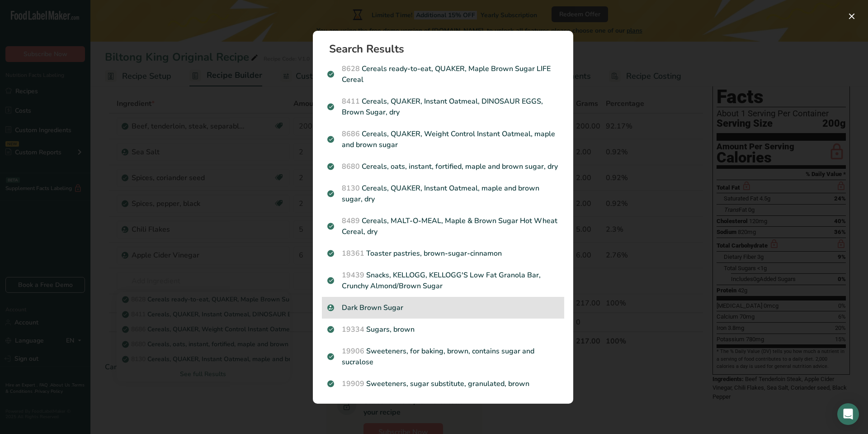 The width and height of the screenshot is (868, 434). What do you see at coordinates (443, 74) in the screenshot?
I see `p: Cereals ready-to-eat, QUAKER, Maple Brown Sugar LIFE Cereal` at bounding box center [443, 74].